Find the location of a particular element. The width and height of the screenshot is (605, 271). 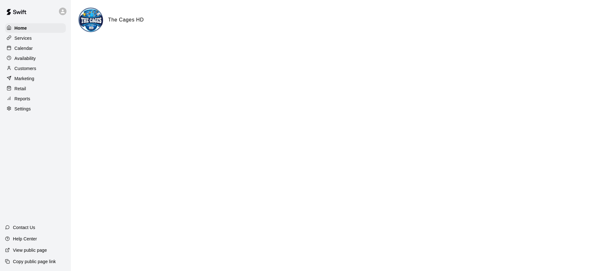

a: Home is located at coordinates (35, 28).